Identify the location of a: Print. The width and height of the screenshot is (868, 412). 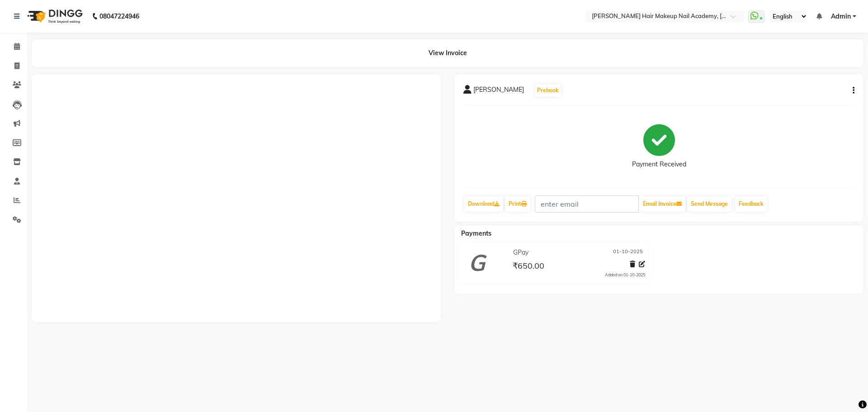
(518, 204).